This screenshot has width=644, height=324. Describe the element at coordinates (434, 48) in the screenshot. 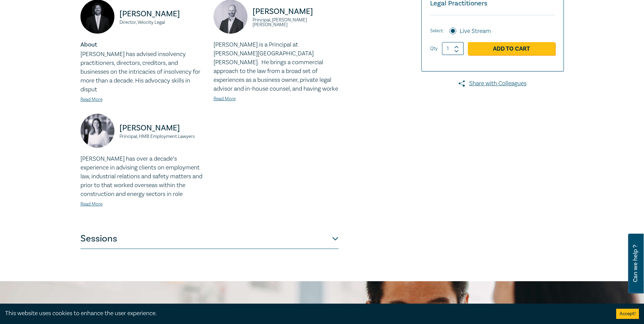

I see `label: Qty` at that location.